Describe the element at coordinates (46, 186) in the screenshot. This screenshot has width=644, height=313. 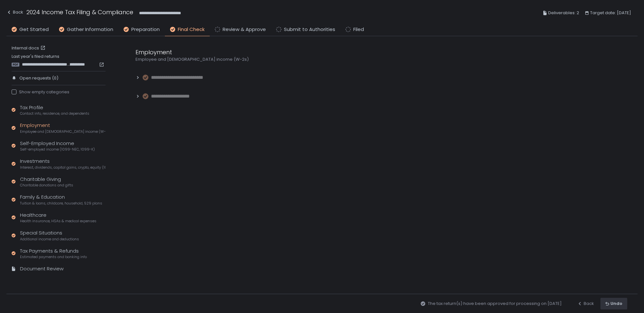
I see `span: Charitable donations and gifts` at that location.